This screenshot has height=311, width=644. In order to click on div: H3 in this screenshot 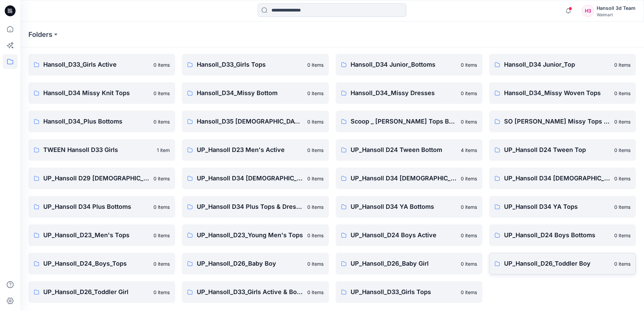, I will do `click(588, 11)`.